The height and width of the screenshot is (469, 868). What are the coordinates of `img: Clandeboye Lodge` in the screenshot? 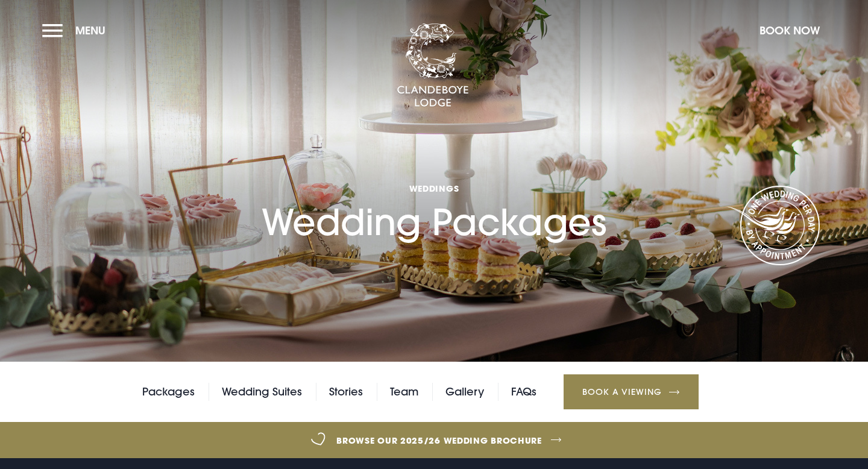 It's located at (433, 66).